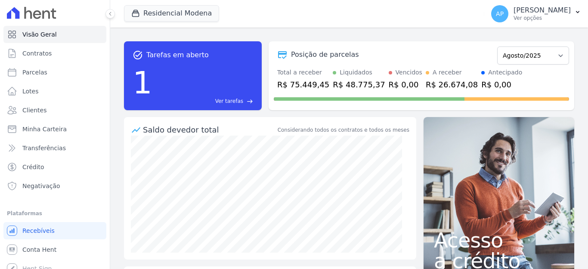  I want to click on span: task_alt, so click(138, 55).